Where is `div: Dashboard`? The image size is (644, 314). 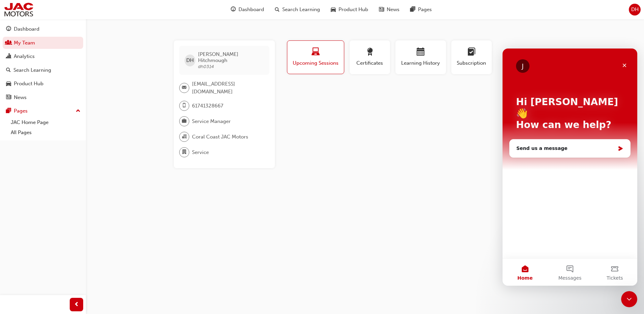 div: Dashboard is located at coordinates (27, 29).